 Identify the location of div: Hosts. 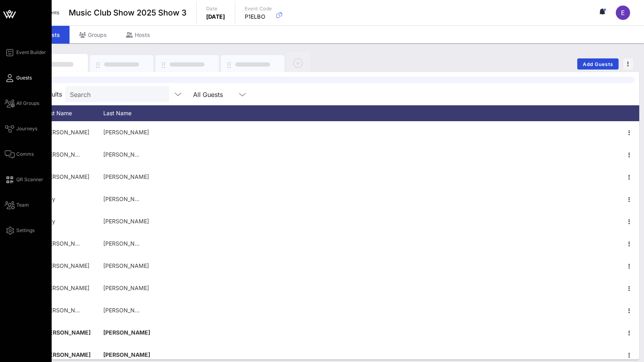
(138, 35).